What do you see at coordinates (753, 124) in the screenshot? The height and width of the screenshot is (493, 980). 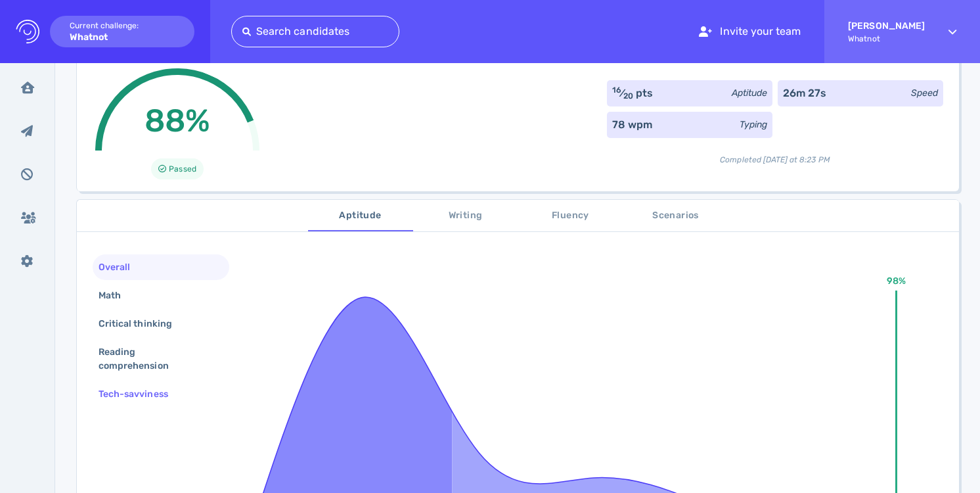 I see `div: Typing` at bounding box center [753, 124].